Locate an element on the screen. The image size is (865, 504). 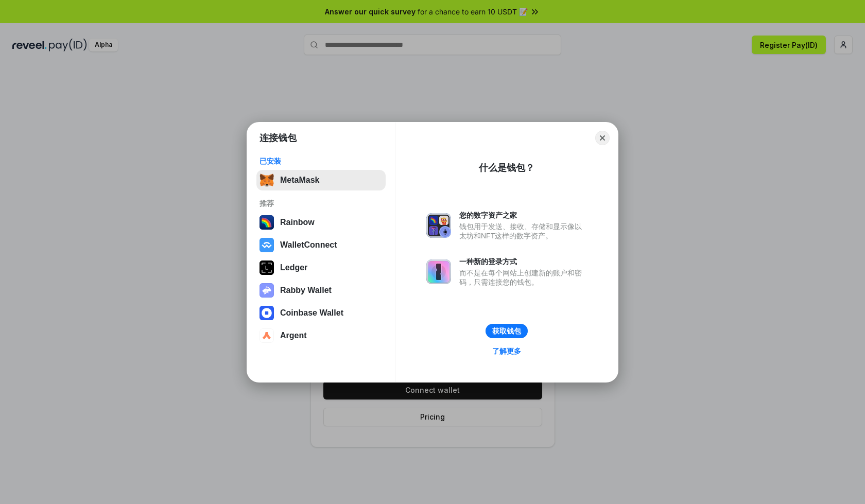
div: MetaMask is located at coordinates (300, 180).